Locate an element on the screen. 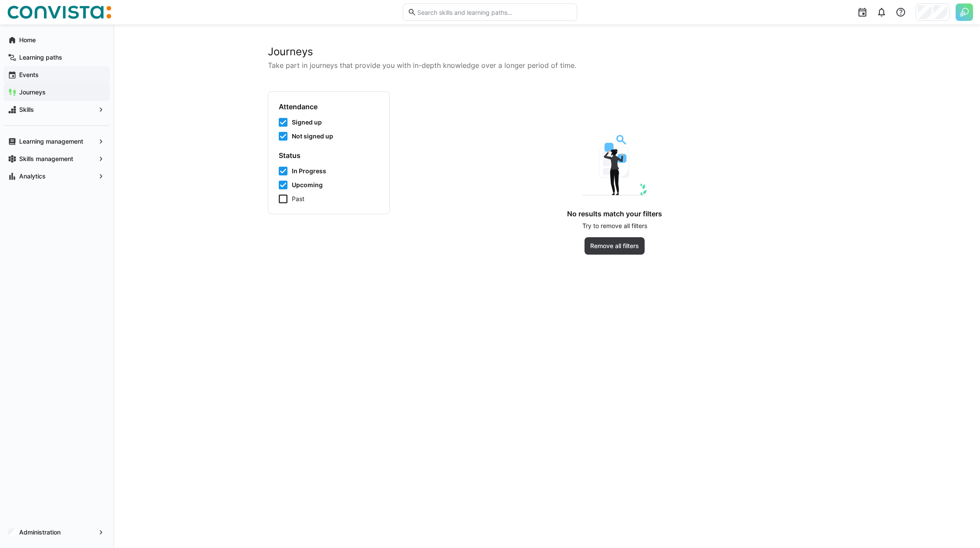  p: Try to remove all filters is located at coordinates (615, 226).